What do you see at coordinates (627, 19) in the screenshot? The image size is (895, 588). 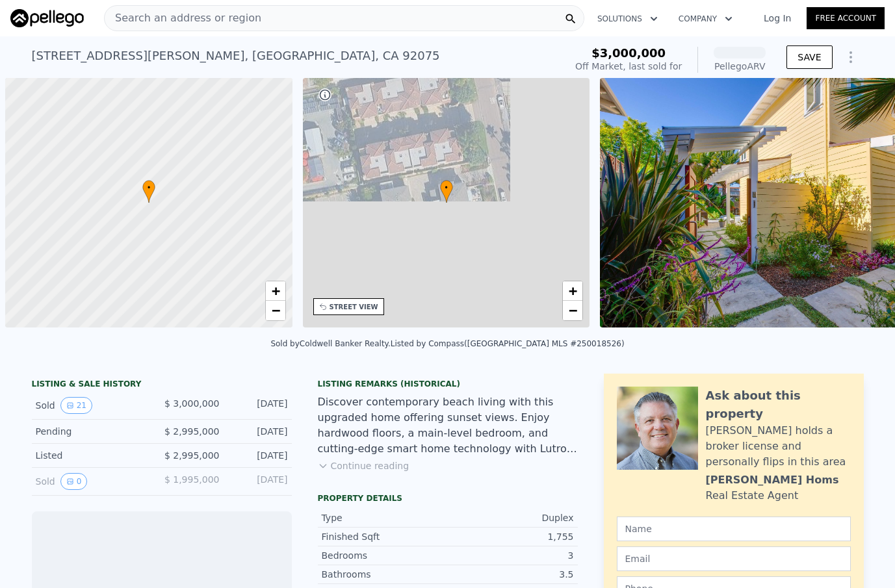 I see `button: Solutions` at bounding box center [627, 19].